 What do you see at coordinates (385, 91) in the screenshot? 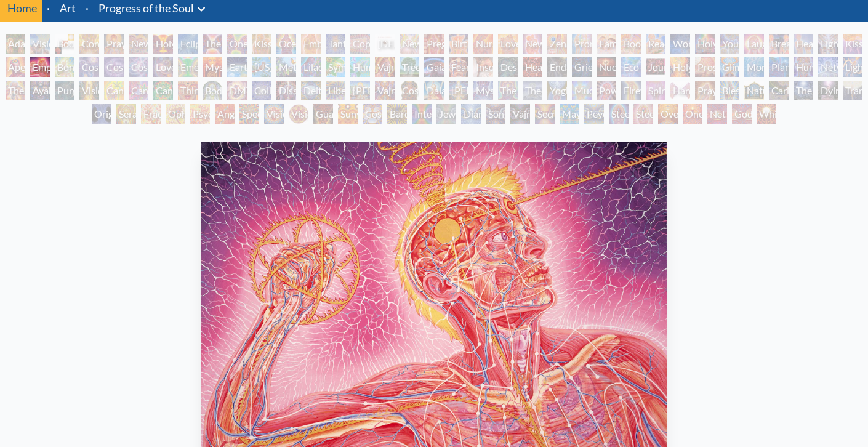
I see `div: Vajra Guru` at bounding box center [385, 91].